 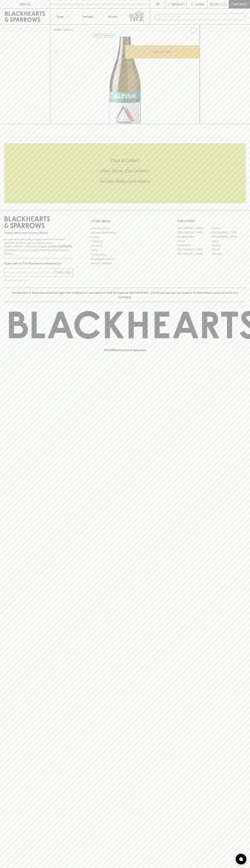 I want to click on a: Braddon, so click(x=229, y=228).